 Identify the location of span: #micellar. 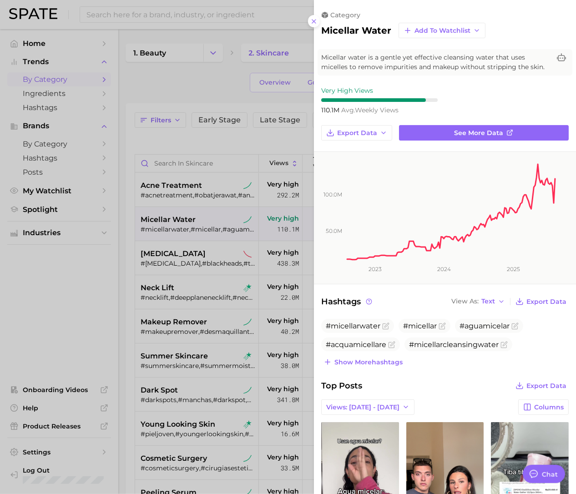
(420, 326).